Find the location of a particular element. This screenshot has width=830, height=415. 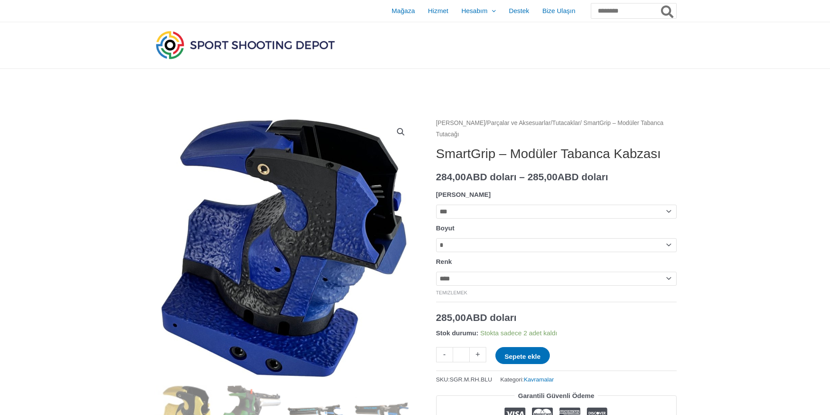

font: Sepete ekle is located at coordinates (522, 356).